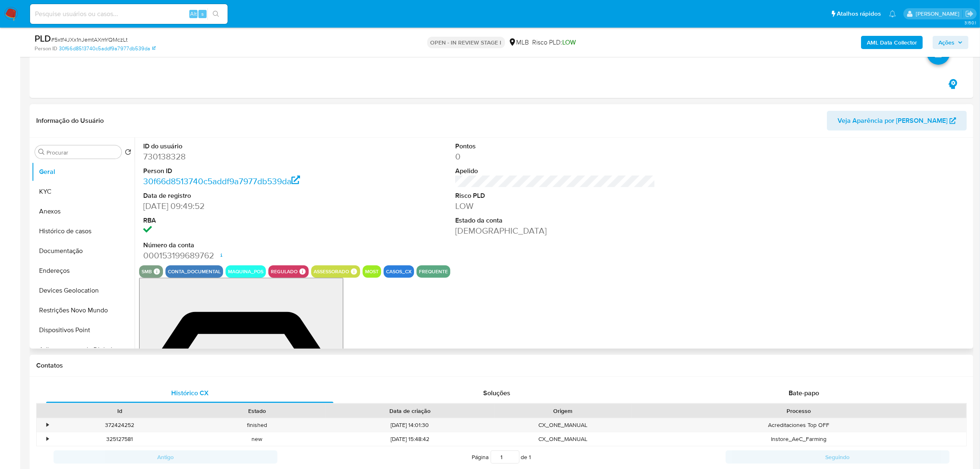 This screenshot has width=980, height=469. I want to click on a: Sair, so click(970, 14).